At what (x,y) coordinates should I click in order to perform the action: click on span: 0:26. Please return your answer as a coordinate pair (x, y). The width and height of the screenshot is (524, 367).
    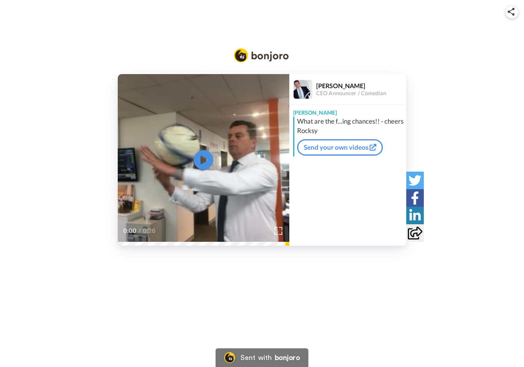
    Looking at the image, I should click on (149, 231).